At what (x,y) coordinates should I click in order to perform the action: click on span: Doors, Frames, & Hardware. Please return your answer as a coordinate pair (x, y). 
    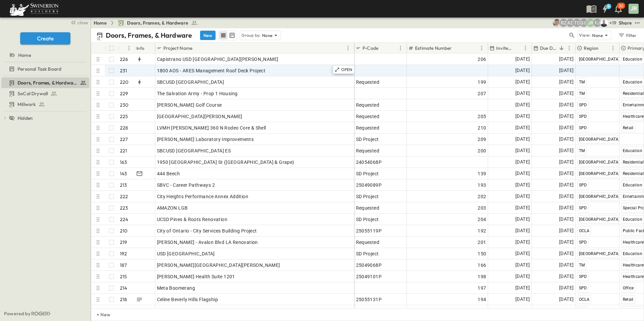
    Looking at the image, I should click on (158, 23).